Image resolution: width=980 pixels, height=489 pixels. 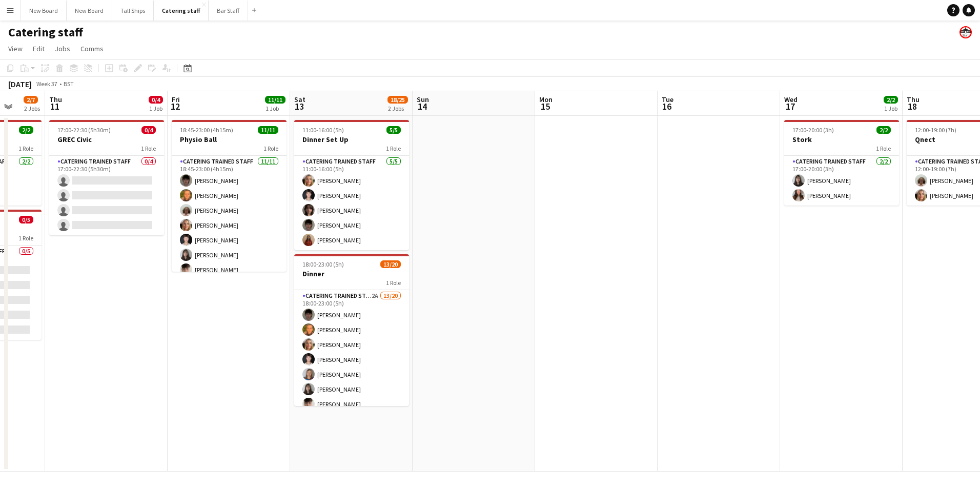 What do you see at coordinates (133, 10) in the screenshot?
I see `button: Tall Ships` at bounding box center [133, 10].